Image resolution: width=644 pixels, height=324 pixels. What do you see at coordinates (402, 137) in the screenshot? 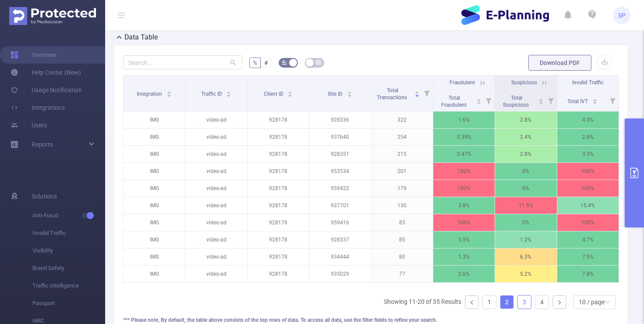
I see `p: 254` at bounding box center [402, 137].